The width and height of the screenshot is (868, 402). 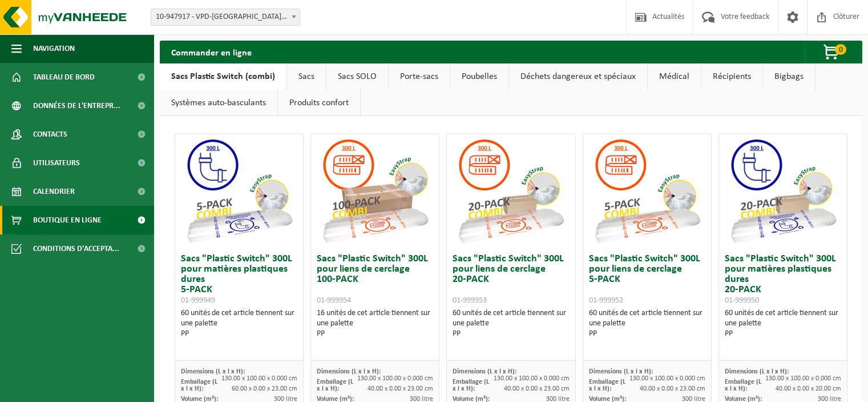 I want to click on span: 10-947917 - VPD-FLÉMALLE - FLÉMALLE, so click(x=225, y=17).